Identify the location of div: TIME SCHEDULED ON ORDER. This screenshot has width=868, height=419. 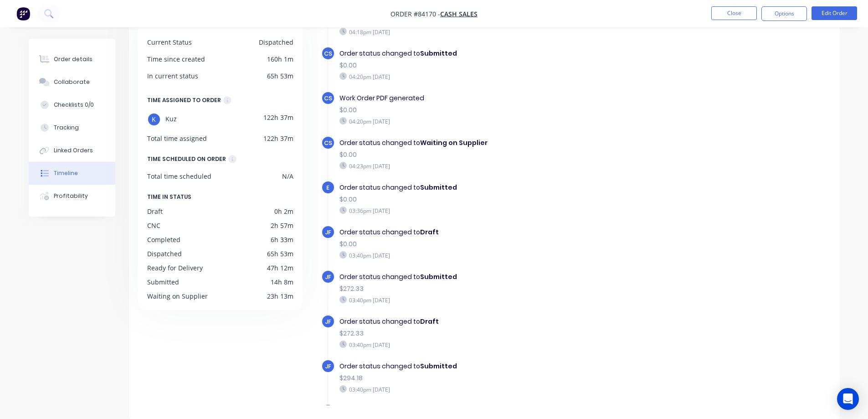
(186, 159).